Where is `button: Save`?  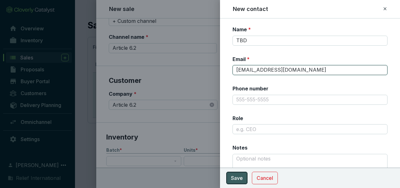
button: Save is located at coordinates (237, 178).